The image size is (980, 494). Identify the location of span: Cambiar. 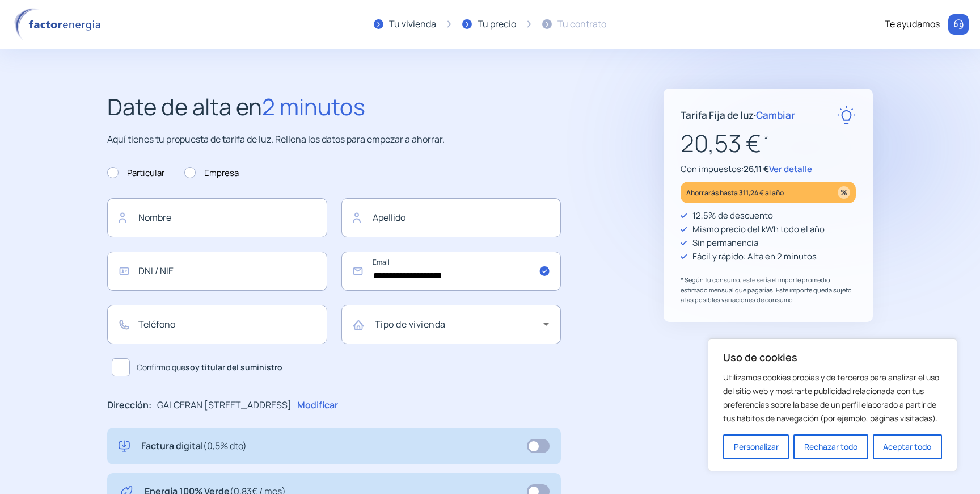
(775, 115).